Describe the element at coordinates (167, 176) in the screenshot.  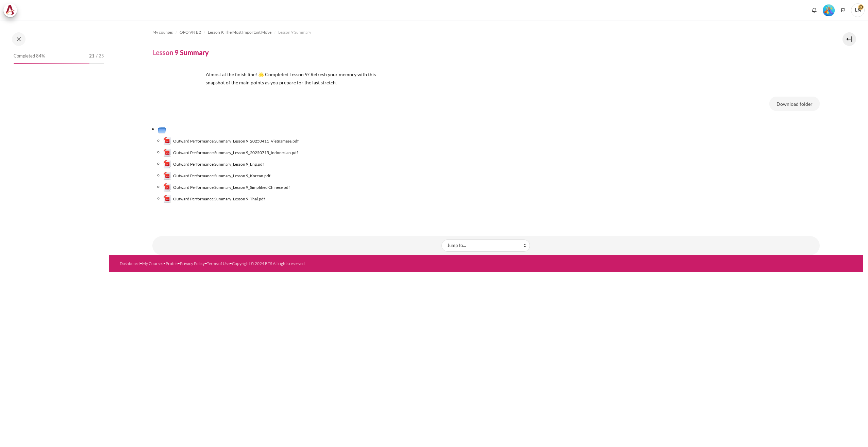
I see `img: Outward Performance Summary_Lesson 9_Korean.pdf` at that location.